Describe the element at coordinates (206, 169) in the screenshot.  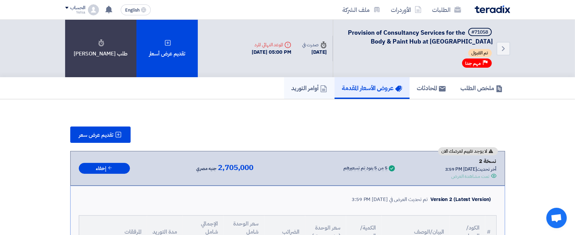
I see `span: جنيه مصري` at that location.